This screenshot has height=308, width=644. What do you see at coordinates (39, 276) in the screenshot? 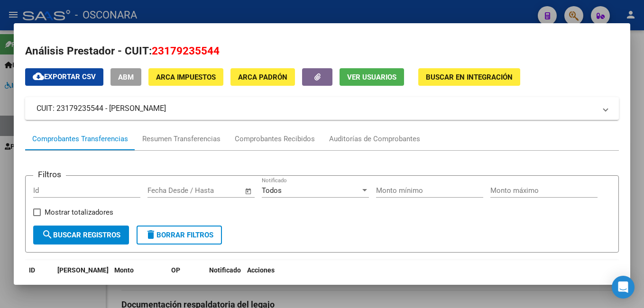
I see `datatable-header-cell: ID` at bounding box center [39, 276].